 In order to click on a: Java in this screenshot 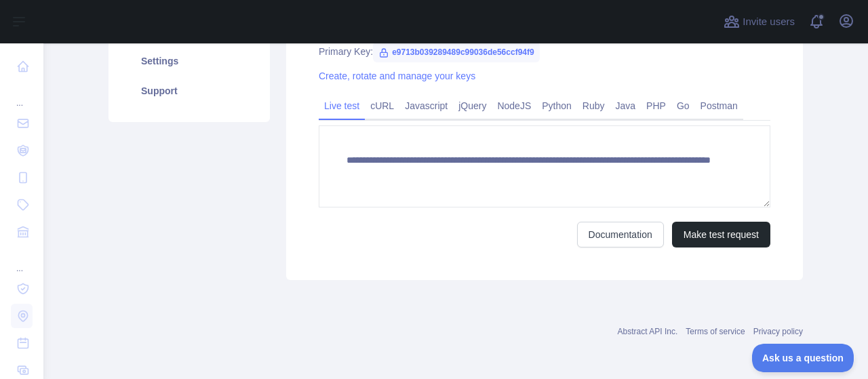, I will do `click(626, 106)`.